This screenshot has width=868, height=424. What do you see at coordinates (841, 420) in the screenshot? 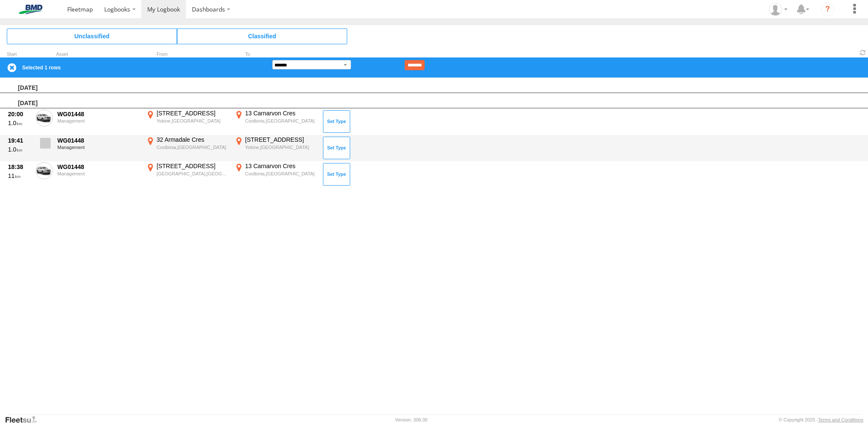
I see `a: Terms and Conditions` at bounding box center [841, 420].